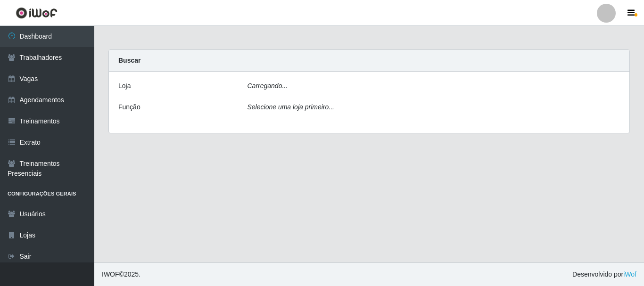 Image resolution: width=644 pixels, height=286 pixels. Describe the element at coordinates (125, 86) in the screenshot. I see `label: Loja` at that location.